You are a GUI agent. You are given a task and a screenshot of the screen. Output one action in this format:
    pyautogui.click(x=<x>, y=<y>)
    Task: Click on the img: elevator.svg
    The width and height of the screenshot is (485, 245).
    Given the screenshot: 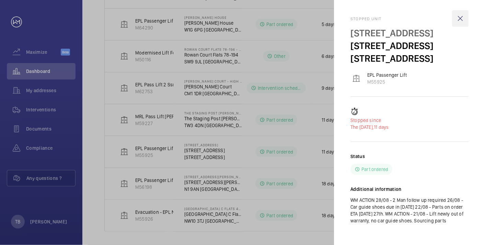 What is the action you would take?
    pyautogui.click(x=356, y=79)
    